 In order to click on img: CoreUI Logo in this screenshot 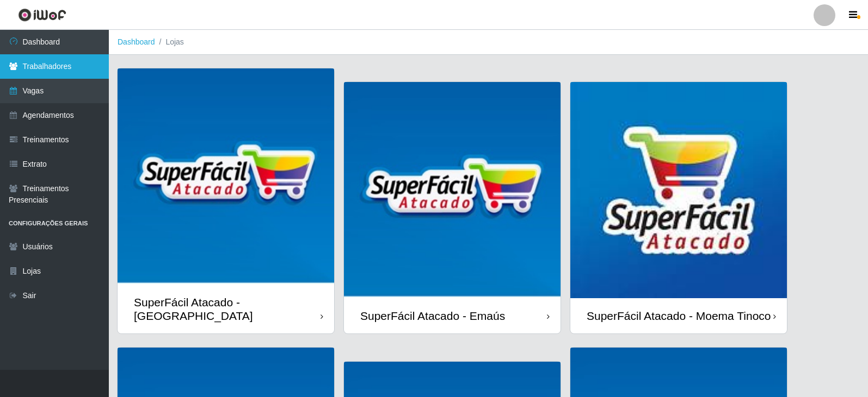, I will do `click(42, 15)`.